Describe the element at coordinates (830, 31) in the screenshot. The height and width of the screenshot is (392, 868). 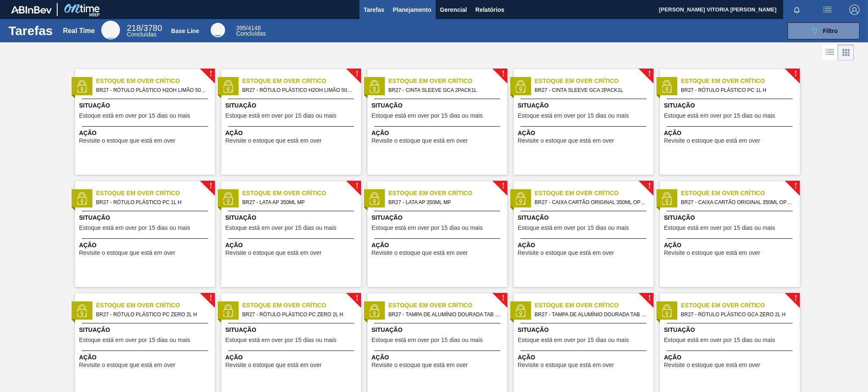
I see `span: Filtro` at that location.